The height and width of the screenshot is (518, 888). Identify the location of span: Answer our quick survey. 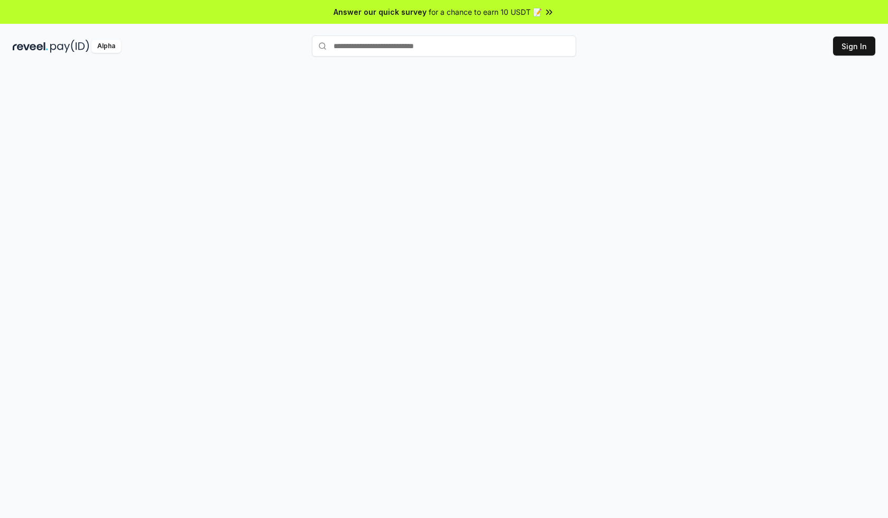
(380, 12).